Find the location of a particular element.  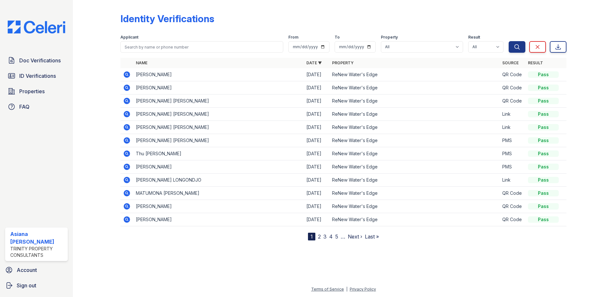

div: Identity Verifications is located at coordinates (167, 19).